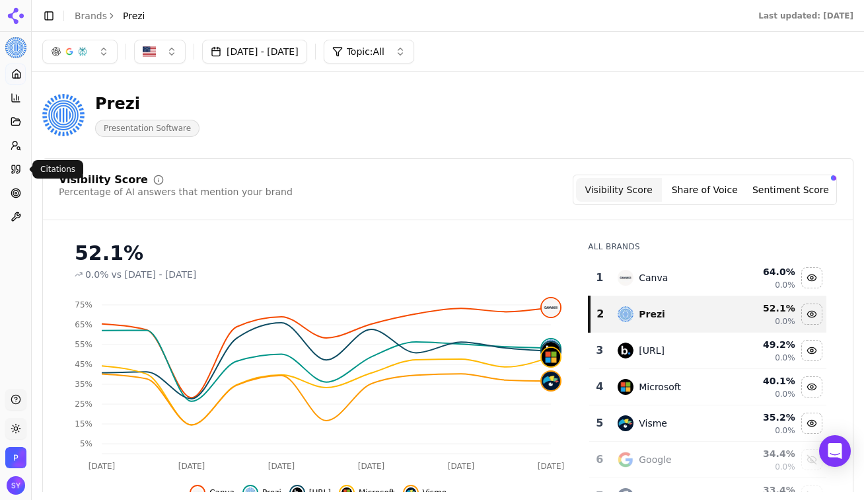 The height and width of the screenshot is (500, 864). What do you see at coordinates (599, 278) in the screenshot?
I see `div: 1` at bounding box center [599, 278].